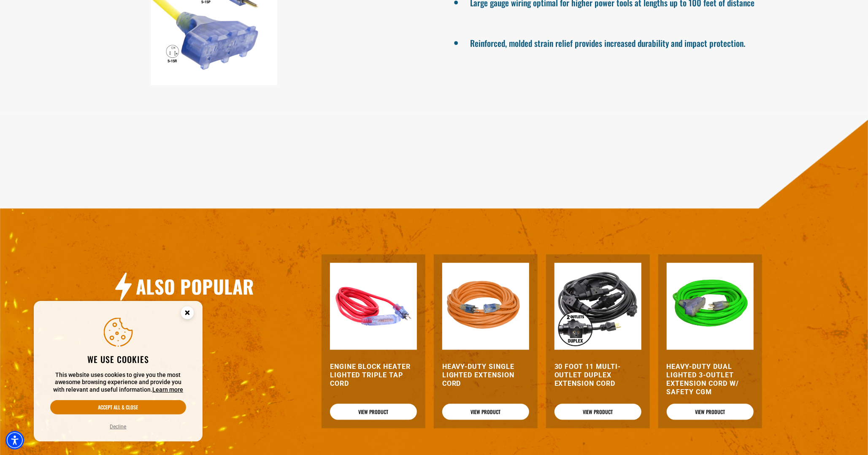  What do you see at coordinates (598, 375) in the screenshot?
I see `h3: 30 Foot 11 Multi-Outlet Duplex Extension Cord` at bounding box center [598, 375].